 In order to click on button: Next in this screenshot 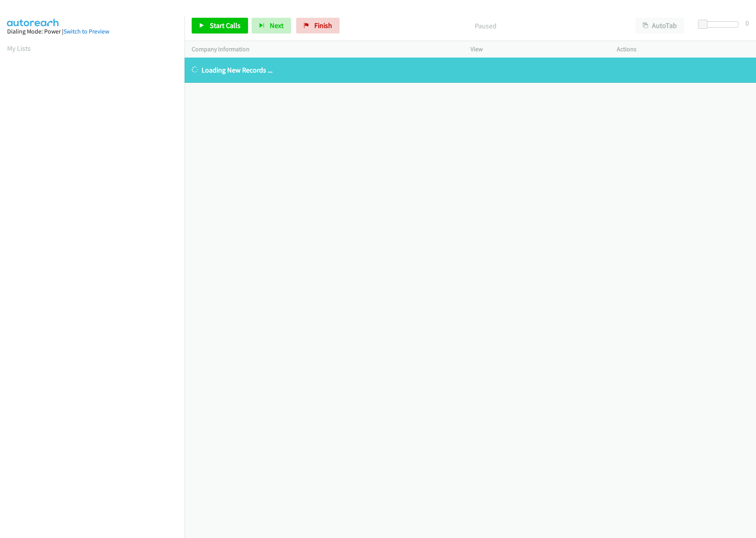, I will do `click(272, 25)`.